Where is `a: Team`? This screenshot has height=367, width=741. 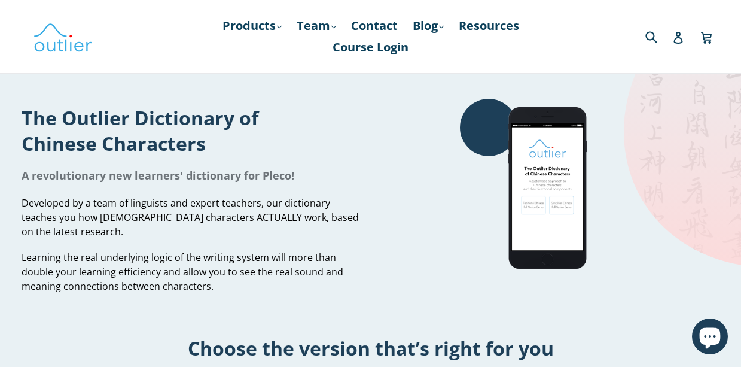 a: Team is located at coordinates (317, 26).